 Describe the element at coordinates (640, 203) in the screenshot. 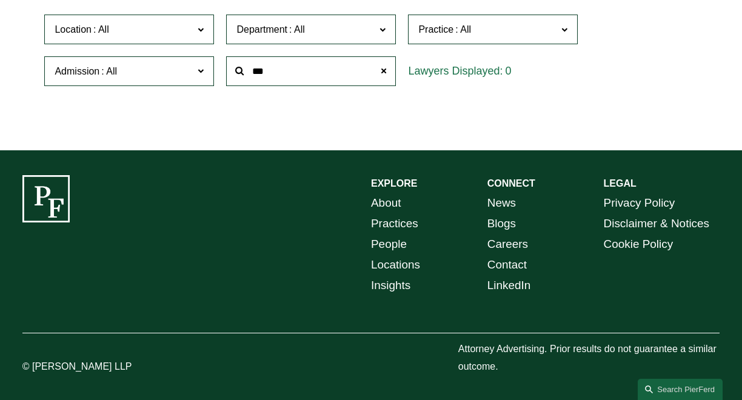

I see `a: Privacy Policy` at that location.